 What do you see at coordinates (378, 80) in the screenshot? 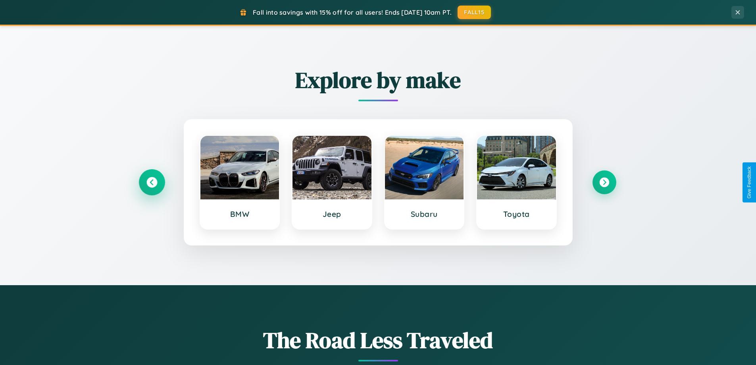
I see `h2: Explore by make` at bounding box center [378, 80].